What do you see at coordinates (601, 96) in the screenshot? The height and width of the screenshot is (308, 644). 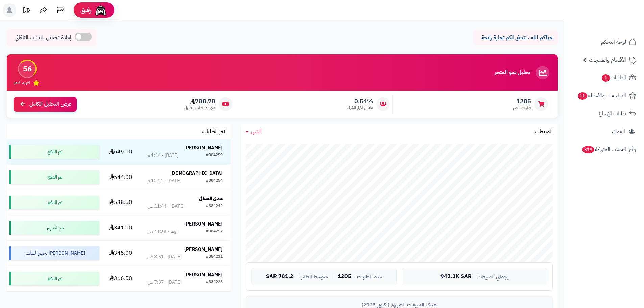 I see `span: المراجعات والأسئلة` at bounding box center [601, 96].